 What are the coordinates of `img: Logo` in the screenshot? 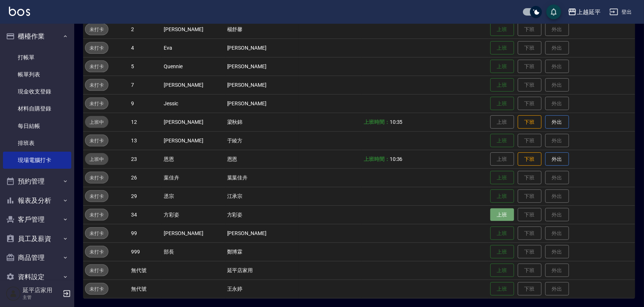 It's located at (19, 11).